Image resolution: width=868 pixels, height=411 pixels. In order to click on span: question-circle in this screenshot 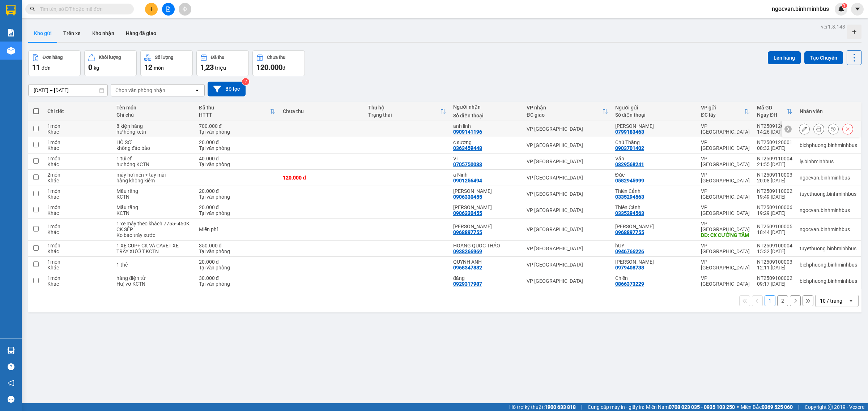, I will do `click(11, 367)`.